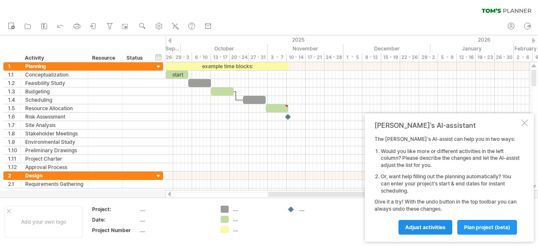 Image resolution: width=538 pixels, height=246 pixels. Describe the element at coordinates (54, 133) in the screenshot. I see `div: Stakeholder Meetings` at that location.